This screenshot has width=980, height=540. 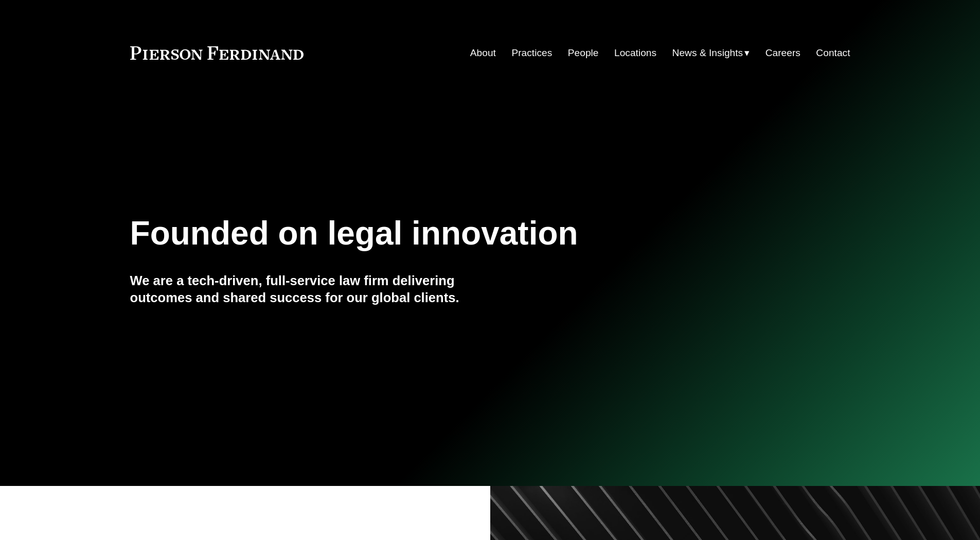 I want to click on h1: Founded on legal innovation, so click(x=430, y=233).